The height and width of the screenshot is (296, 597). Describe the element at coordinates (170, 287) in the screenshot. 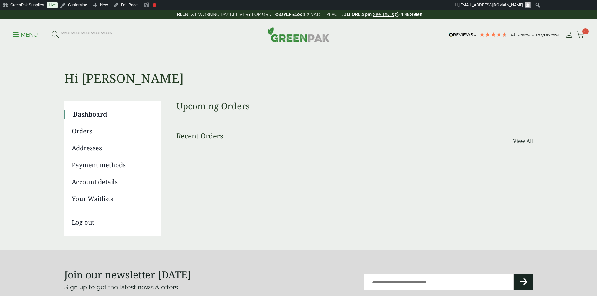

I see `p: Sign up to get the latest news & offers` at that location.